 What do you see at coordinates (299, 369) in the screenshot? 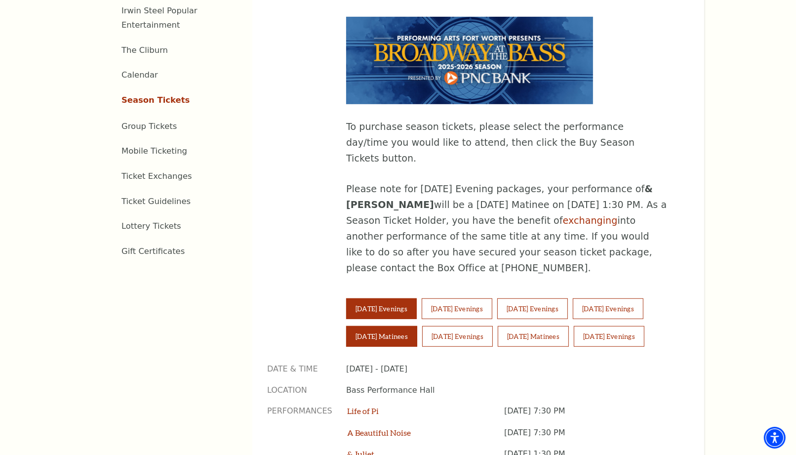
I see `p: Date & Time` at bounding box center [299, 369].